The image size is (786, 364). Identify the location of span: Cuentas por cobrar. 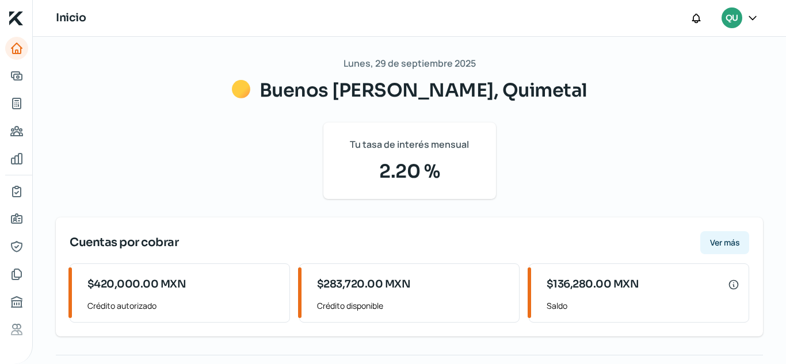
(124, 243).